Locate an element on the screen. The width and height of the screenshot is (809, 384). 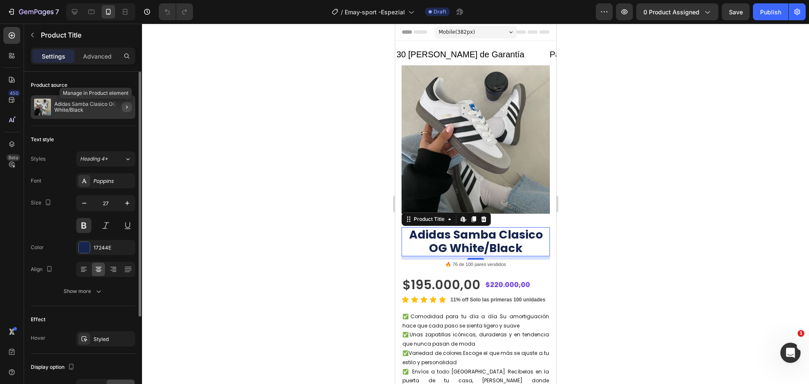
div: Show more is located at coordinates (83, 291).